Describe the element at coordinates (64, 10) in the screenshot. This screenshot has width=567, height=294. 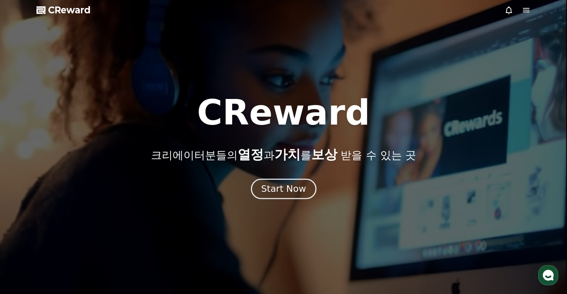
I see `a: CReward` at that location.